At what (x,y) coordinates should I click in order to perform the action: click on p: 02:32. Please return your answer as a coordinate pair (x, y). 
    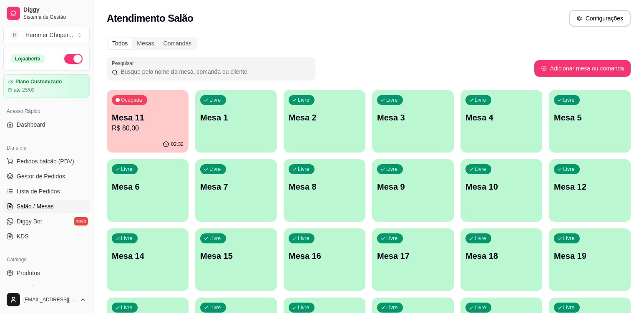
    Looking at the image, I should click on (177, 144).